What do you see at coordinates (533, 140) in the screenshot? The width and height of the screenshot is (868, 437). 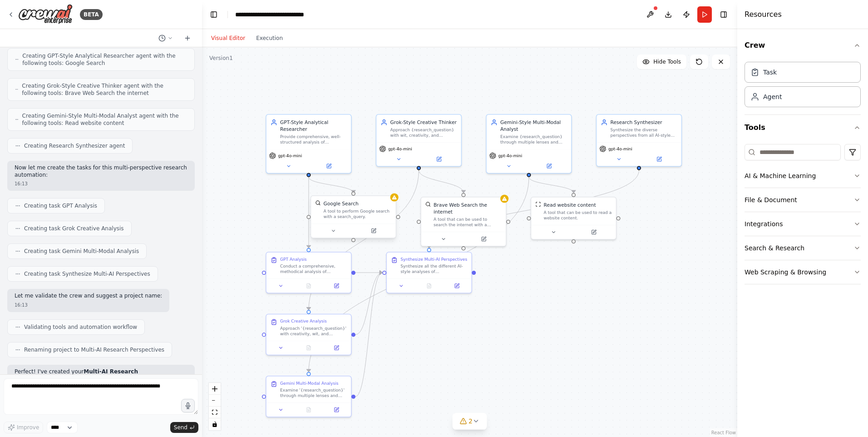 I see `div: Examine {research_question} through multiple lenses and modalities, integrating diverse data sour...` at bounding box center [533, 140].